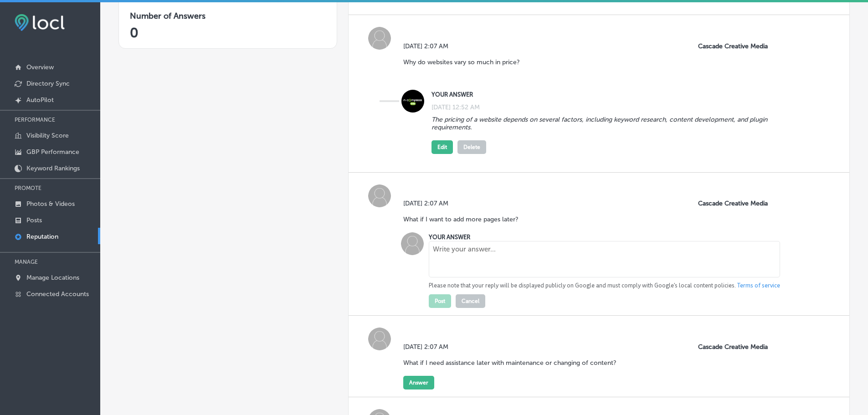 Image resolution: width=868 pixels, height=415 pixels. I want to click on p: Posts, so click(34, 220).